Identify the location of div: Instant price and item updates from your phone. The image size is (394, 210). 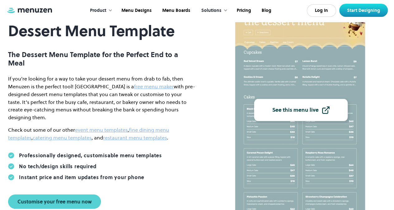
(82, 177).